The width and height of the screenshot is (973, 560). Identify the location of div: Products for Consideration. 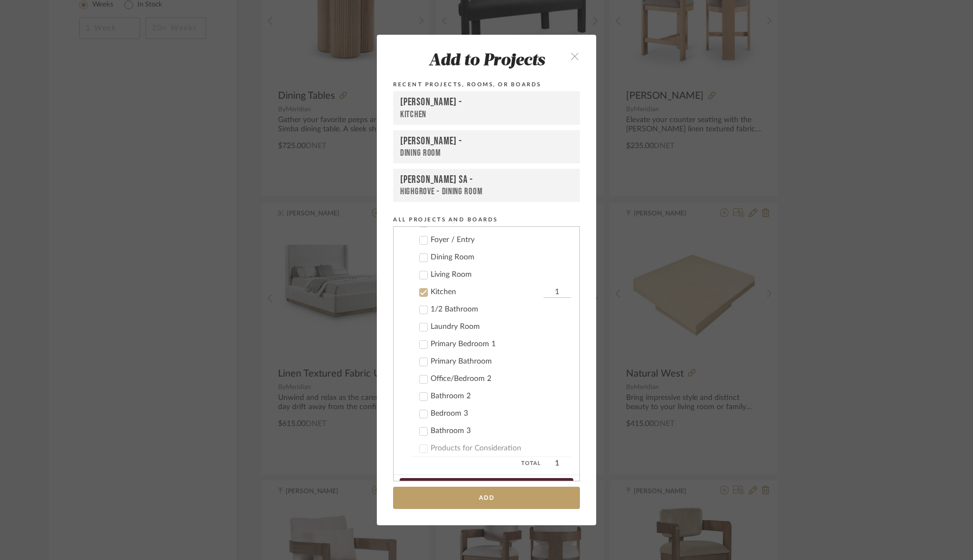
(501, 448).